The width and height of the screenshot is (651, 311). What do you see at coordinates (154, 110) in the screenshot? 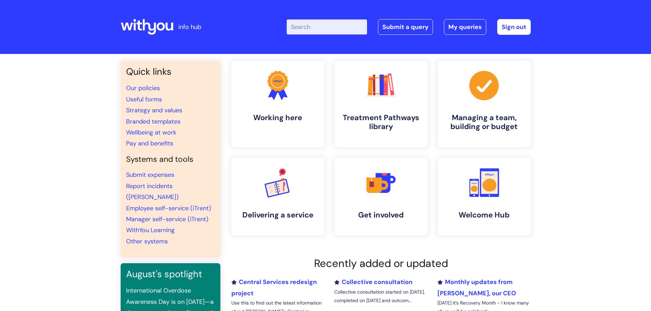
I see `a: Strategy and values` at bounding box center [154, 110].